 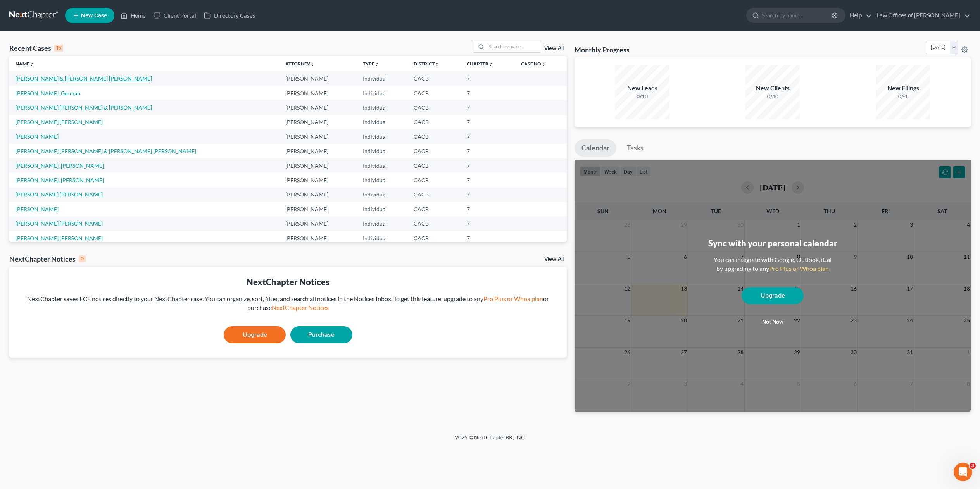 I want to click on a: Help, so click(x=859, y=16).